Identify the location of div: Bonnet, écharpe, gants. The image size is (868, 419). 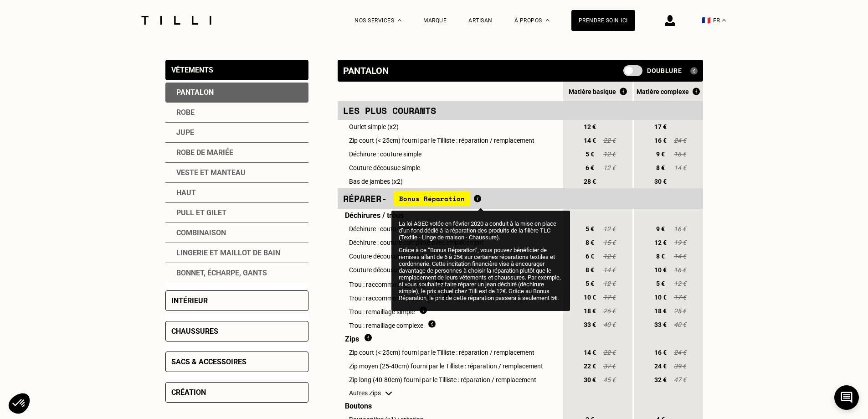
(237, 272).